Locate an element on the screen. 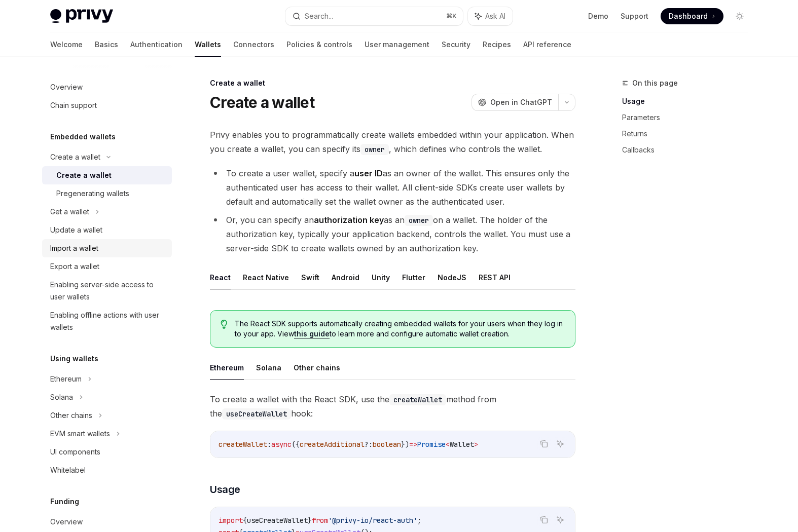 The height and width of the screenshot is (532, 798). span: Promise is located at coordinates (432, 445).